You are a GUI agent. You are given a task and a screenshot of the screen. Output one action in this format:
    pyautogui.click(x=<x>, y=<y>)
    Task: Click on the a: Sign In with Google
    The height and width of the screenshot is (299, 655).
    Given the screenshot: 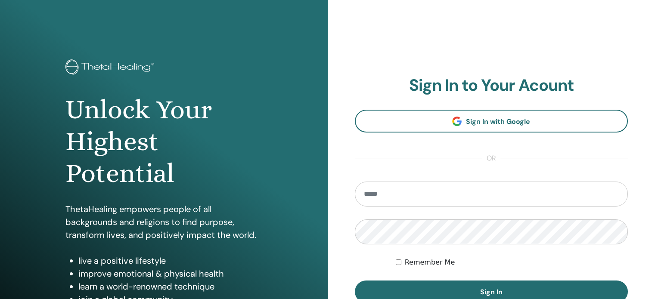 What is the action you would take?
    pyautogui.click(x=492, y=121)
    